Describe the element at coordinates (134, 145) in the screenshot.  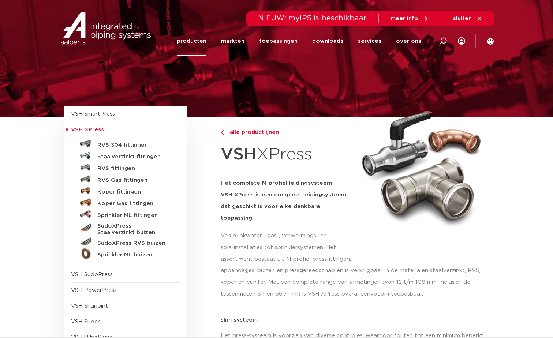
I see `h5: RVS 304 fittingen` at that location.